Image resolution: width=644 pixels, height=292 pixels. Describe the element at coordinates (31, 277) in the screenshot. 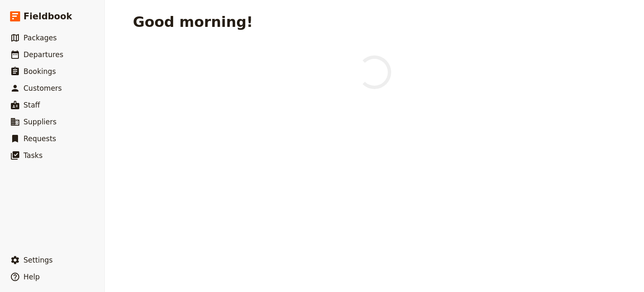

I see `span: Help` at that location.